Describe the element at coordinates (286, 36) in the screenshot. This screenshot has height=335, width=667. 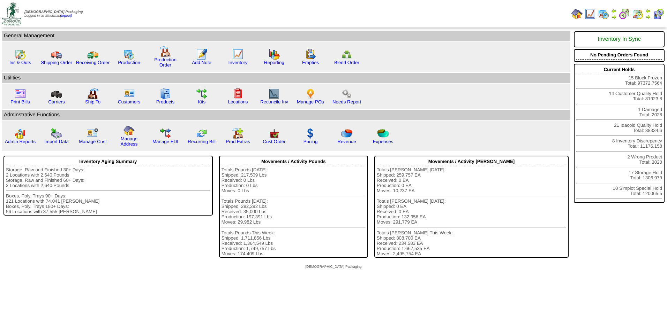
I see `td: General Management` at that location.